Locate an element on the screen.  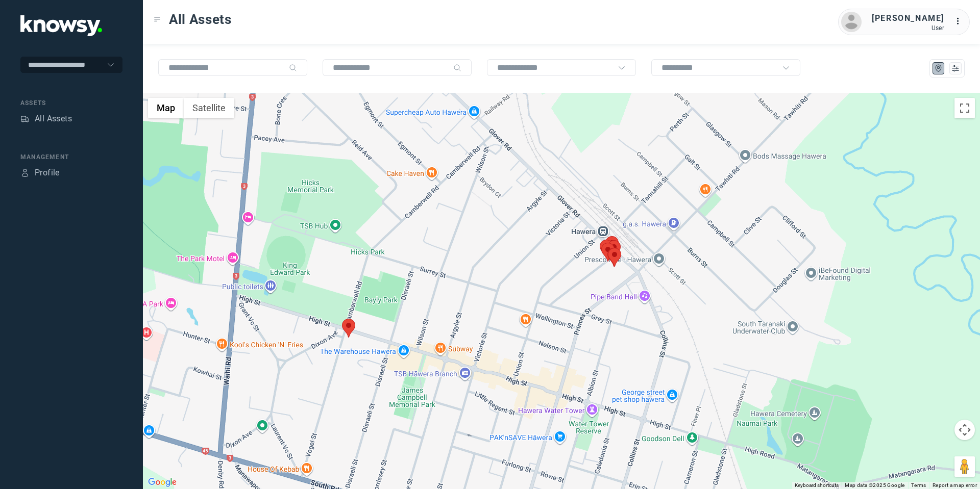
a: Report a map error is located at coordinates (954, 485).